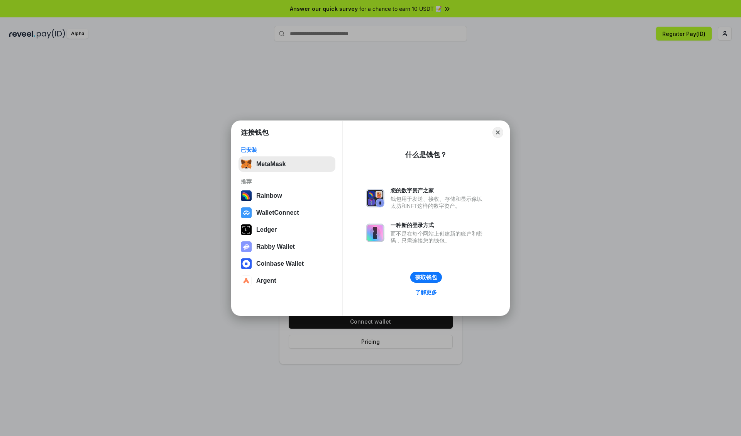  What do you see at coordinates (426, 277) in the screenshot?
I see `button: 获取钱包` at bounding box center [426, 277].